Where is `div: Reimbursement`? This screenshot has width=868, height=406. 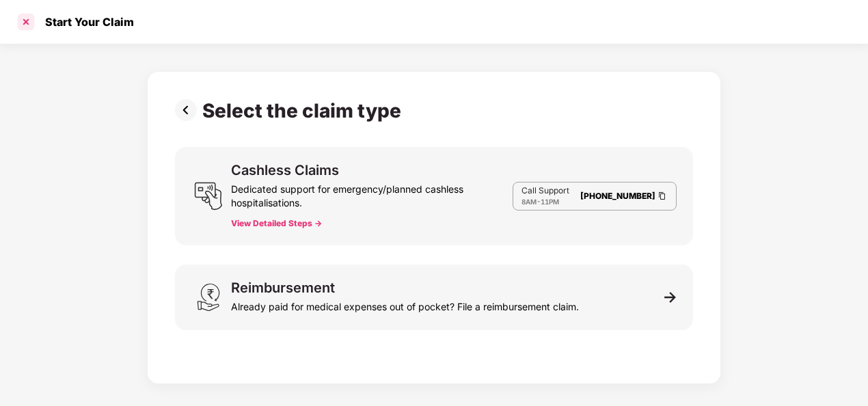 div: Reimbursement is located at coordinates (283, 288).